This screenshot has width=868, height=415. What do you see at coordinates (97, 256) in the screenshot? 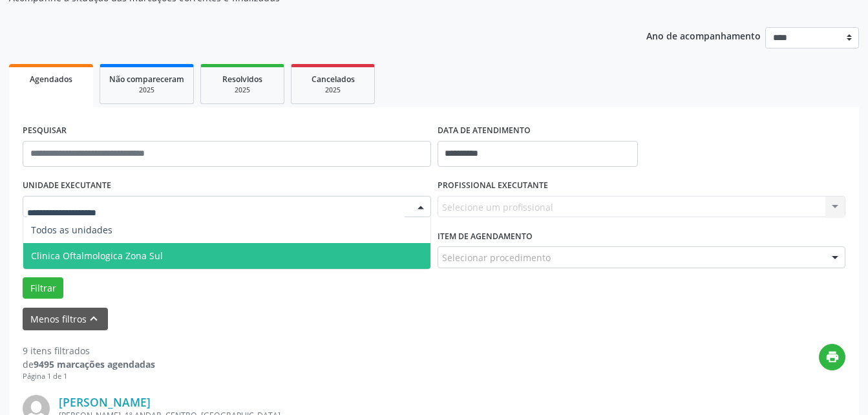
I see `span: Clinica Oftalmologica Zona Sul` at bounding box center [97, 256].